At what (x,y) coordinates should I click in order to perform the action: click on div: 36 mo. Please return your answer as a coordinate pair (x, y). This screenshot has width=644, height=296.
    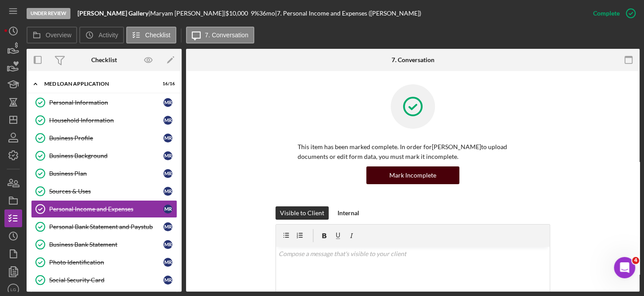
    Looking at the image, I should click on (267, 13).